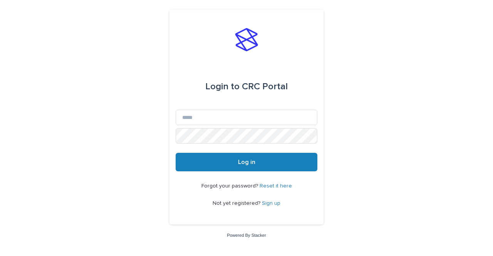  What do you see at coordinates (237, 203) in the screenshot?
I see `span: Not yet registered?` at bounding box center [237, 203].